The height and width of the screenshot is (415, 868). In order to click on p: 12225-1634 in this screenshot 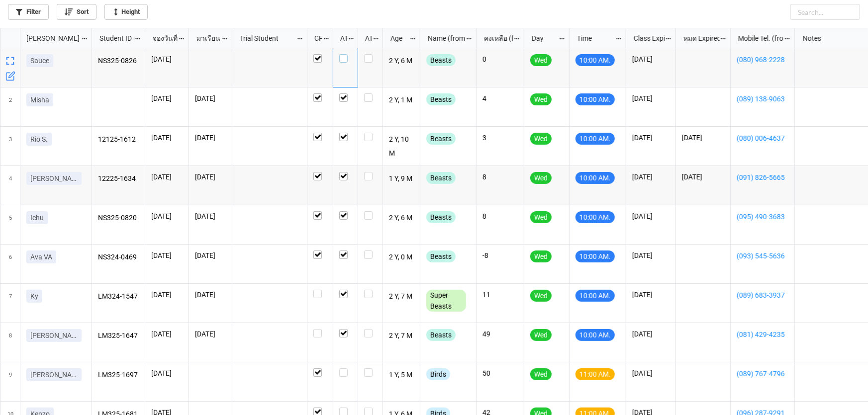, I will do `click(119, 179)`.